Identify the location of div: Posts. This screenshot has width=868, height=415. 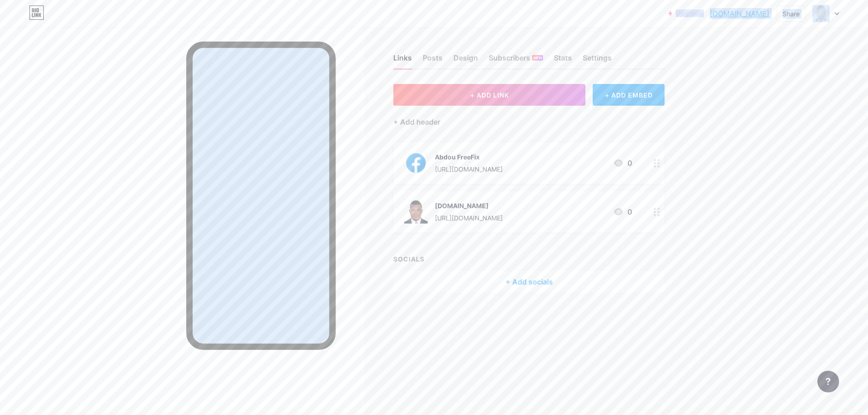
(432, 60).